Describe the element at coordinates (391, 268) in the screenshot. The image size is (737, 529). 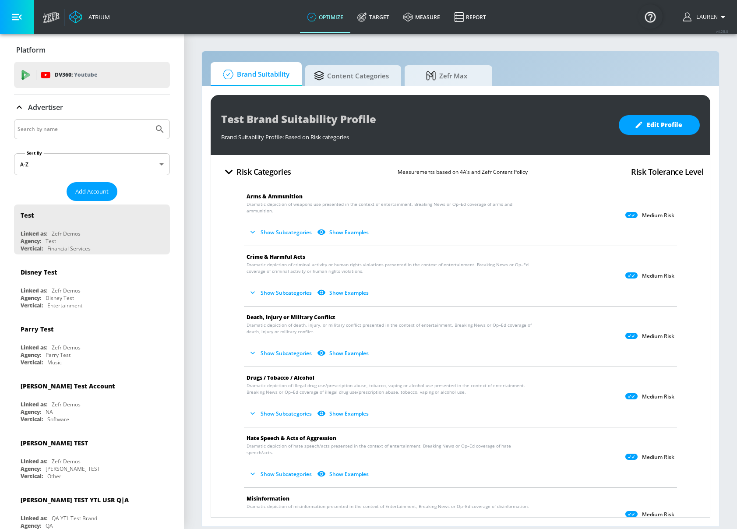
I see `span: Dramatic depiction of criminal activity or human rights violations presented in the context of en...` at that location.